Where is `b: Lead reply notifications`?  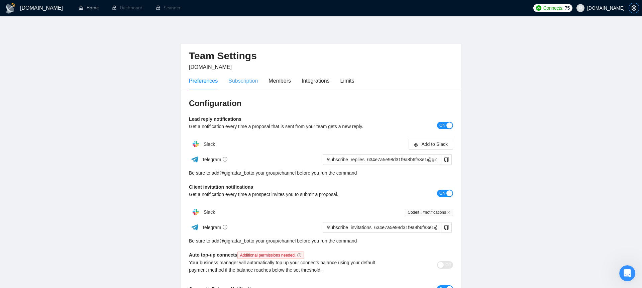
b: Lead reply notifications is located at coordinates (215, 119).